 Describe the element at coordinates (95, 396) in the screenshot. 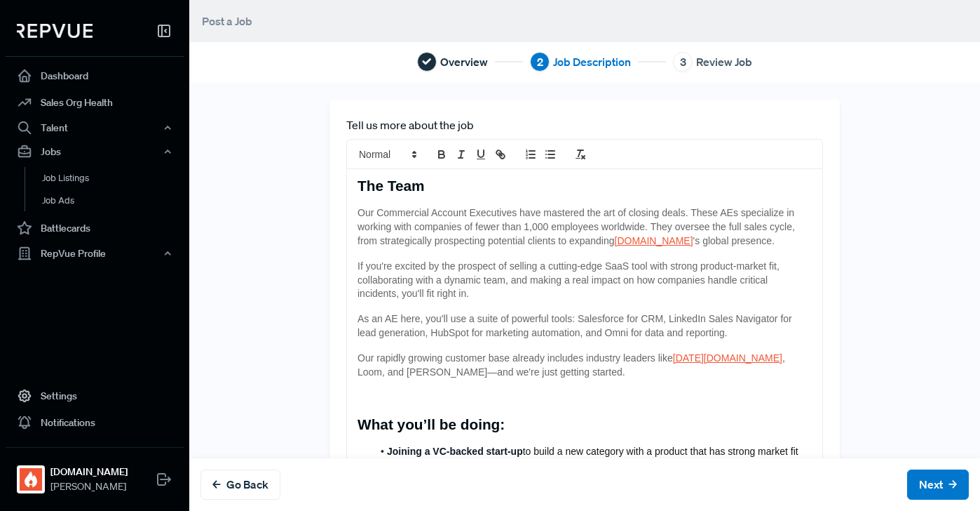

I see `a: Settings` at that location.